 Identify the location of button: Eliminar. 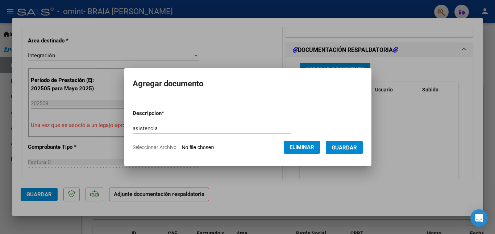
(302, 147).